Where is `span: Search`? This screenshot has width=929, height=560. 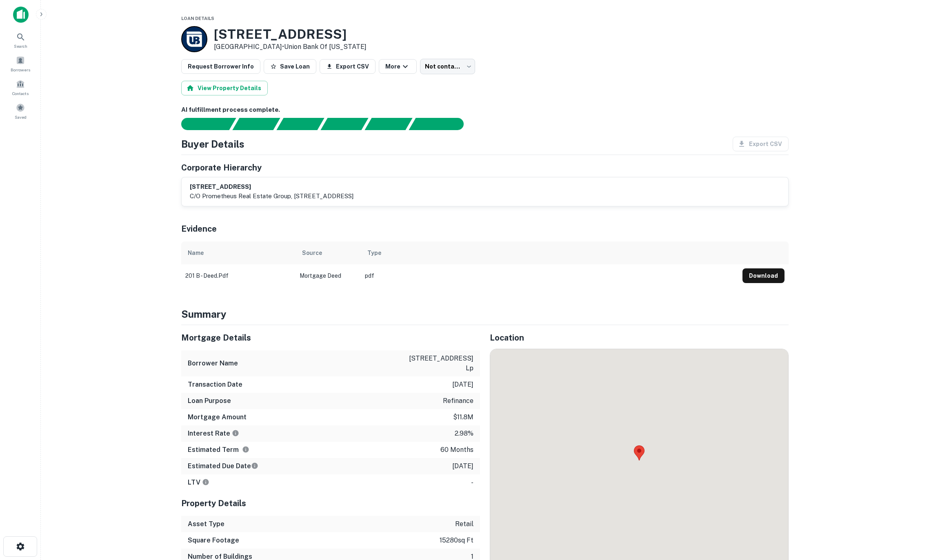
span: Search is located at coordinates (20, 46).